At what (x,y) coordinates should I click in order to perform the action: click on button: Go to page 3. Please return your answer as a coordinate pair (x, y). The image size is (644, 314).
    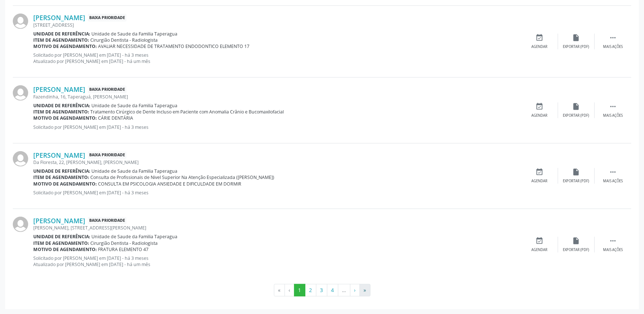
    Looking at the image, I should click on (321, 290).